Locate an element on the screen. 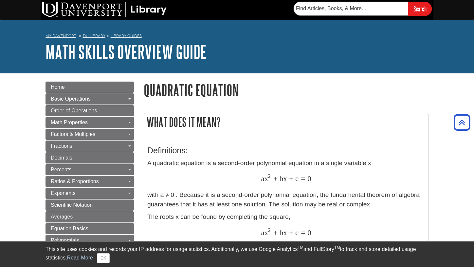 This screenshot has width=474, height=267. span: Basic Operations is located at coordinates (71, 98).